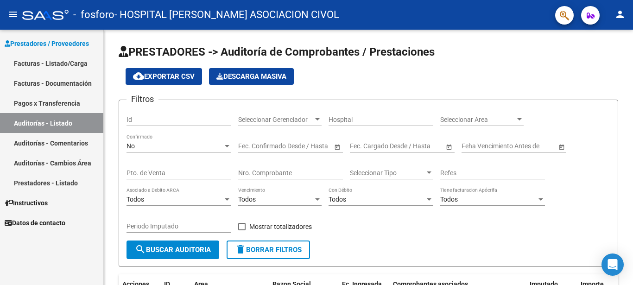 The image size is (633, 285). I want to click on mat-icon: person, so click(620, 14).